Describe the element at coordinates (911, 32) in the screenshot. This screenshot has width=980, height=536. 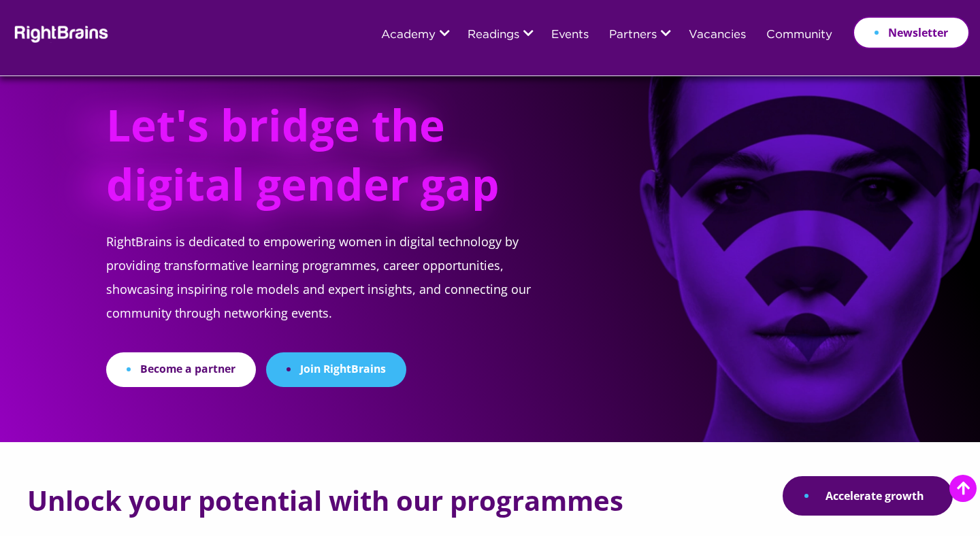
I see `a: Newsletter` at that location.